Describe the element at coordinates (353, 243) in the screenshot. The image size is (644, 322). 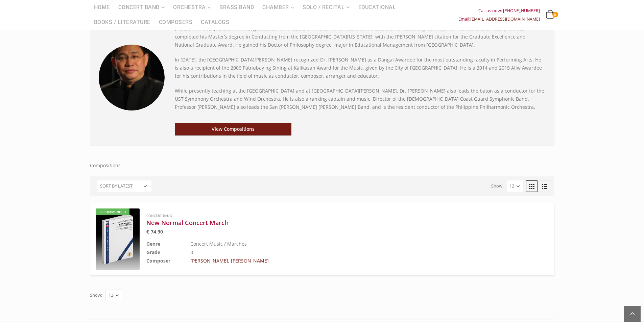
I see `td: Concert Music / Marches` at that location.